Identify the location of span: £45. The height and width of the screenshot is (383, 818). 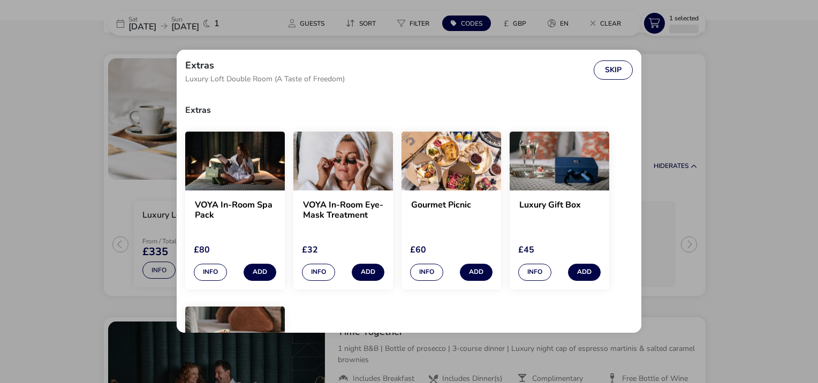
(526, 250).